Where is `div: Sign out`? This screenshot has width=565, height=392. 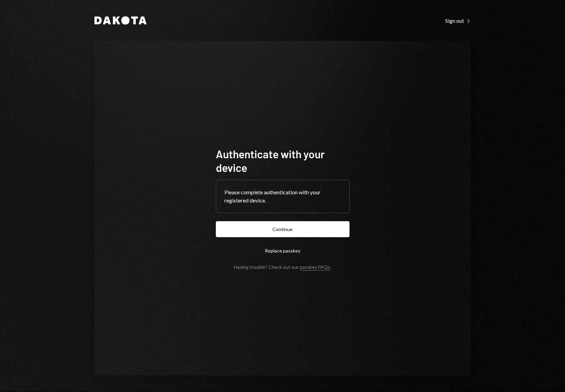
div: Sign out is located at coordinates (458, 21).